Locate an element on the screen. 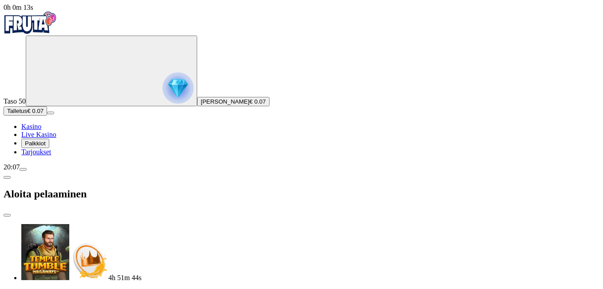 The image size is (603, 289). button: chevron-left icon is located at coordinates (7, 177).